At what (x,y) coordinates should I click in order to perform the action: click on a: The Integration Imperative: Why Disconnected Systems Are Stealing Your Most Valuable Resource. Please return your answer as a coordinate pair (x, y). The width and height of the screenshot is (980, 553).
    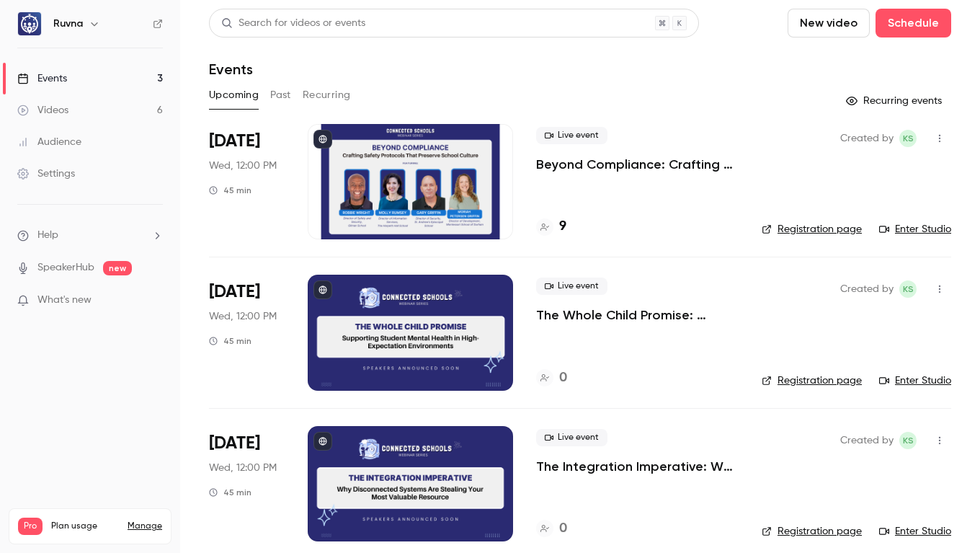
    Looking at the image, I should click on (637, 466).